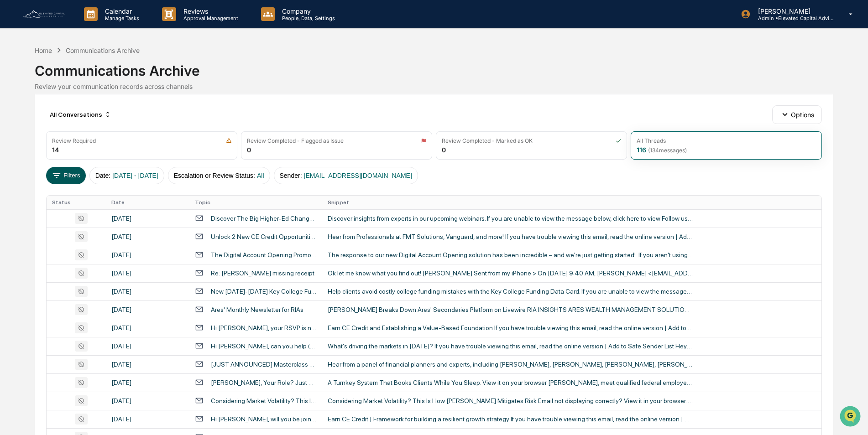 The width and height of the screenshot is (868, 435). Describe the element at coordinates (38, 137) in the screenshot. I see `span: Data Lookup` at that location.